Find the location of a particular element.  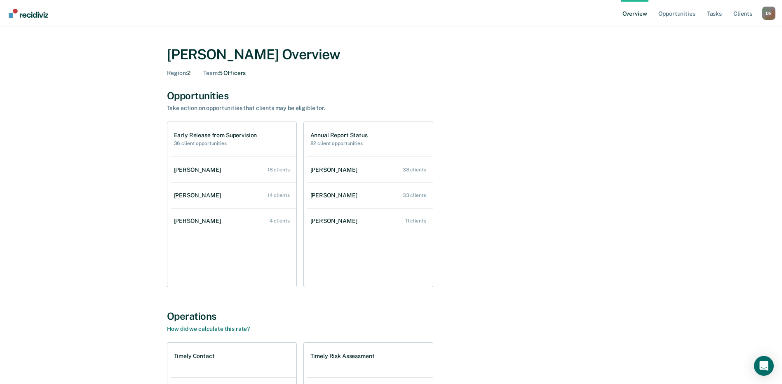

div: 4 clients is located at coordinates (279, 221).